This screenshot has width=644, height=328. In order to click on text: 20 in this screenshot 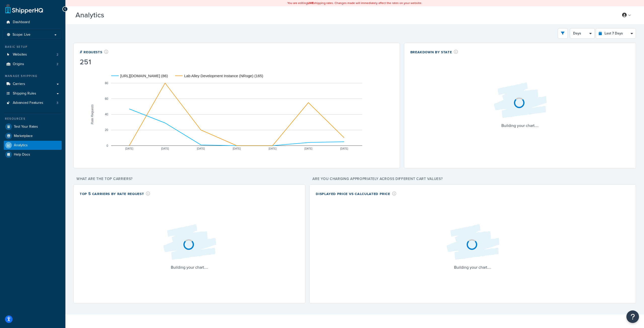, I will do `click(107, 130)`.